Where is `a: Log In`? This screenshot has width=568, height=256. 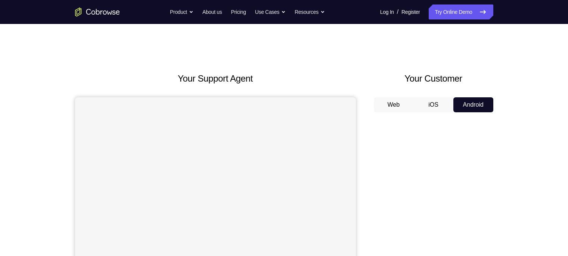
a: Log In is located at coordinates (387, 12).